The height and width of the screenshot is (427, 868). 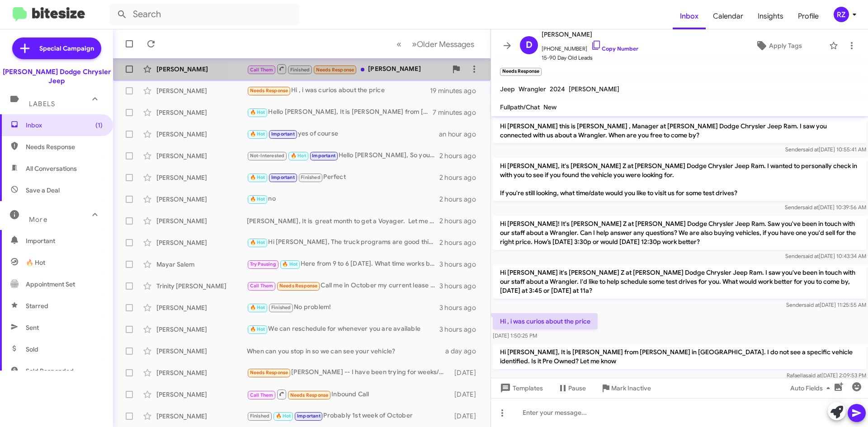 What do you see at coordinates (550, 107) in the screenshot?
I see `span: New` at bounding box center [550, 107].